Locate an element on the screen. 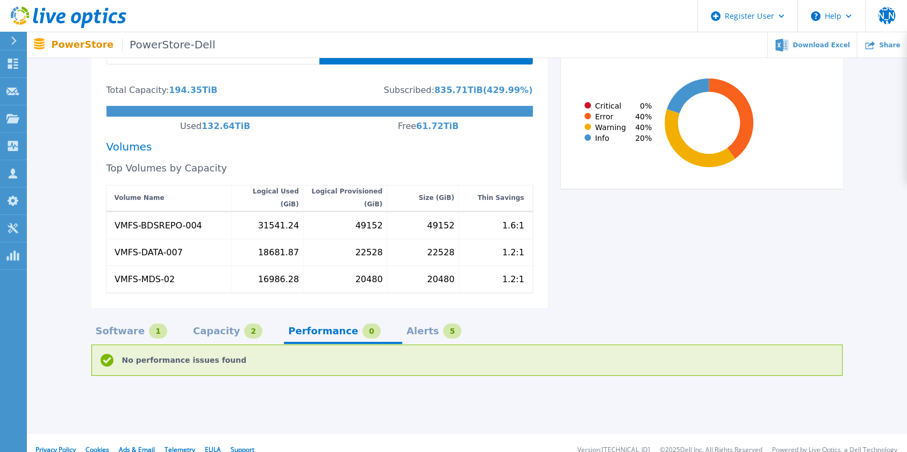 This screenshot has height=452, width=907. div: 31541.24 is located at coordinates (278, 225).